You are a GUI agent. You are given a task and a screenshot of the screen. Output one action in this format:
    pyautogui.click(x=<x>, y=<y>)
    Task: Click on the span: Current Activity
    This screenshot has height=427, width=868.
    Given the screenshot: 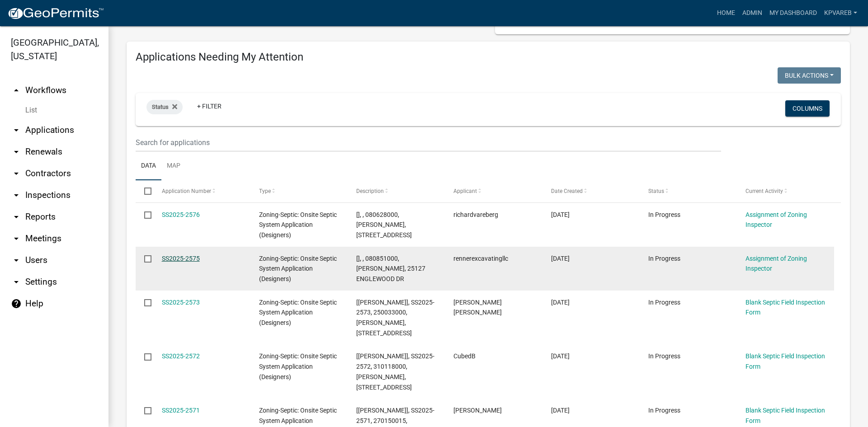 What is the action you would take?
    pyautogui.click(x=764, y=191)
    